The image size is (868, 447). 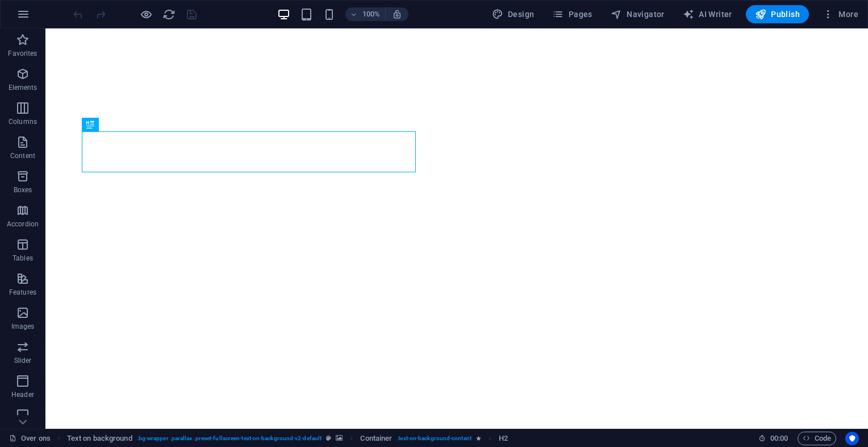 I want to click on p: Features, so click(x=23, y=292).